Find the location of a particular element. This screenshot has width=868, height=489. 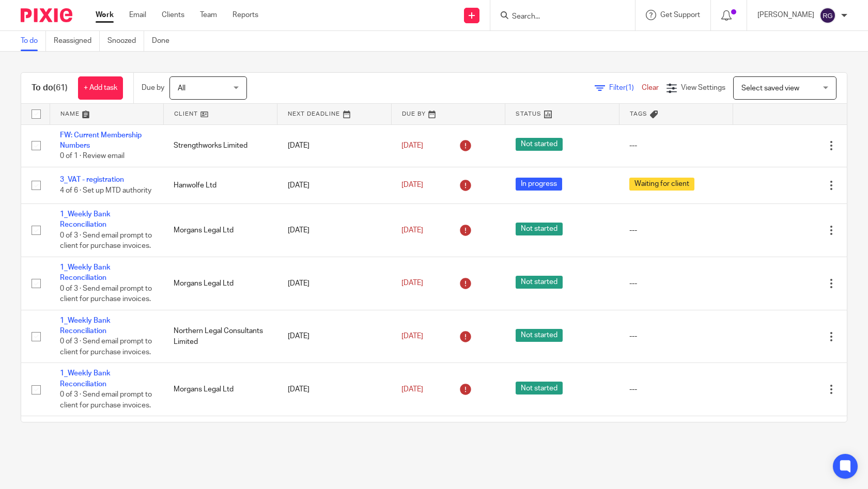

p: Due by is located at coordinates (153, 88).